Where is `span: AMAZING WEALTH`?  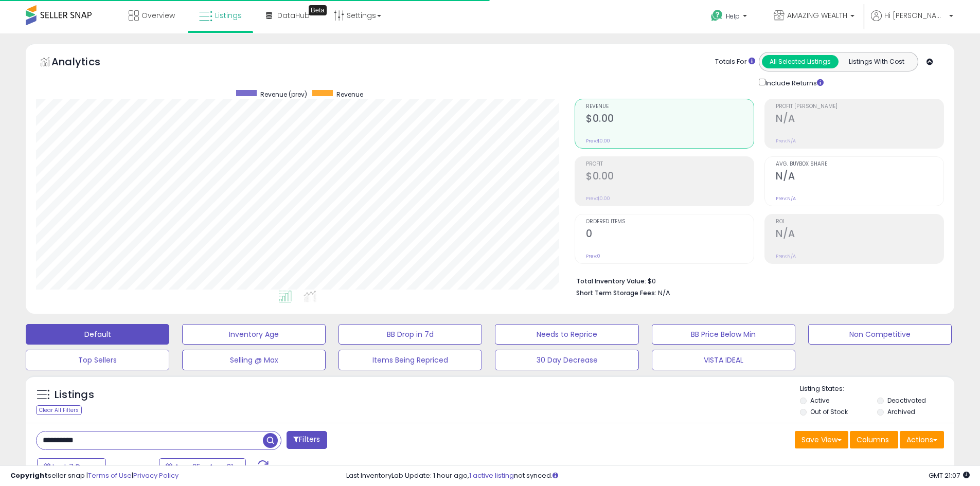
span: AMAZING WEALTH is located at coordinates (817, 16).